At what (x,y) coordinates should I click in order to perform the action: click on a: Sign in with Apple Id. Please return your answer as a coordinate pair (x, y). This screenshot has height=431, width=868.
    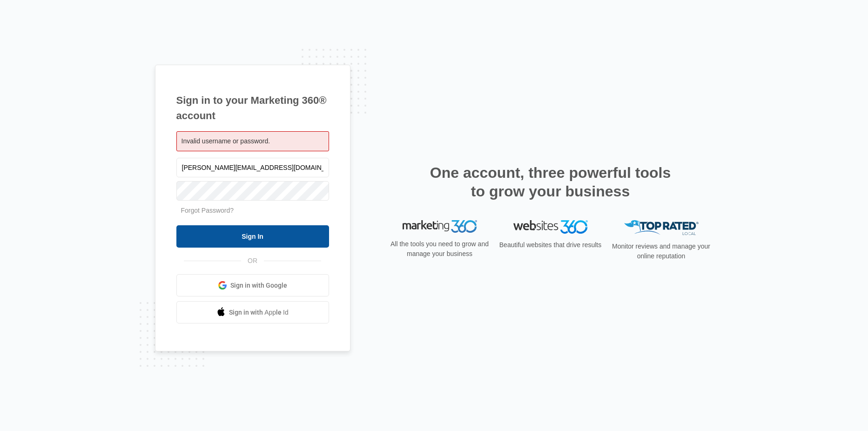
    Looking at the image, I should click on (253, 312).